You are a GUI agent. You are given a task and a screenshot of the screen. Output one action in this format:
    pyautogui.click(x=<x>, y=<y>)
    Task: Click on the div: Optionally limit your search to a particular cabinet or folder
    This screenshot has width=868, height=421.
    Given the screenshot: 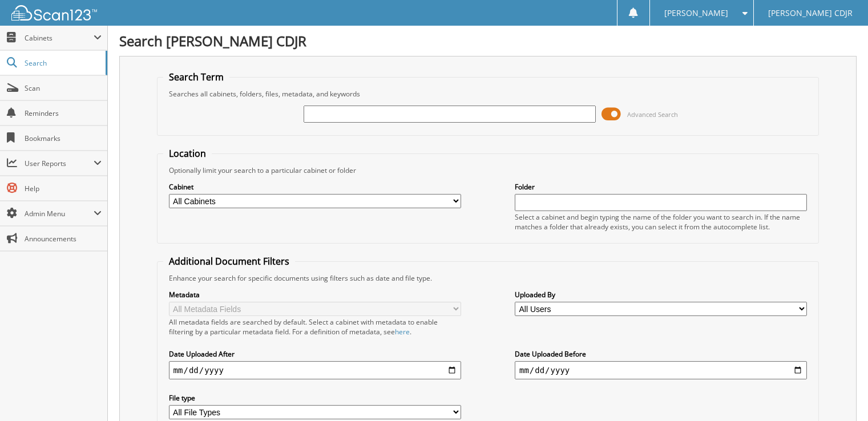 What is the action you would take?
    pyautogui.click(x=488, y=170)
    